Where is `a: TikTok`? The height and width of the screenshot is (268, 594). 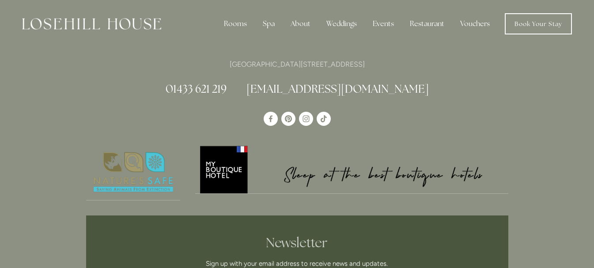
a: TikTok is located at coordinates (324, 119).